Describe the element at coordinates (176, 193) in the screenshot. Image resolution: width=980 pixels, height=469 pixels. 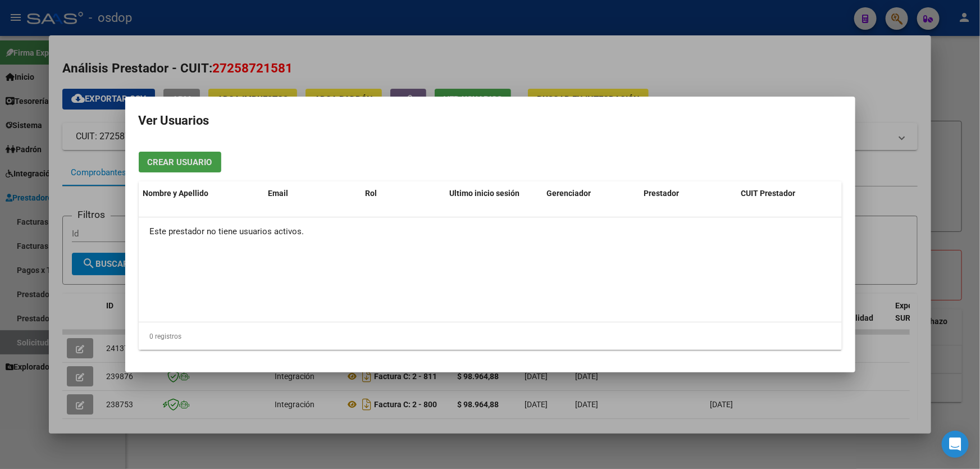
I see `span: Nombre y Apellido` at that location.